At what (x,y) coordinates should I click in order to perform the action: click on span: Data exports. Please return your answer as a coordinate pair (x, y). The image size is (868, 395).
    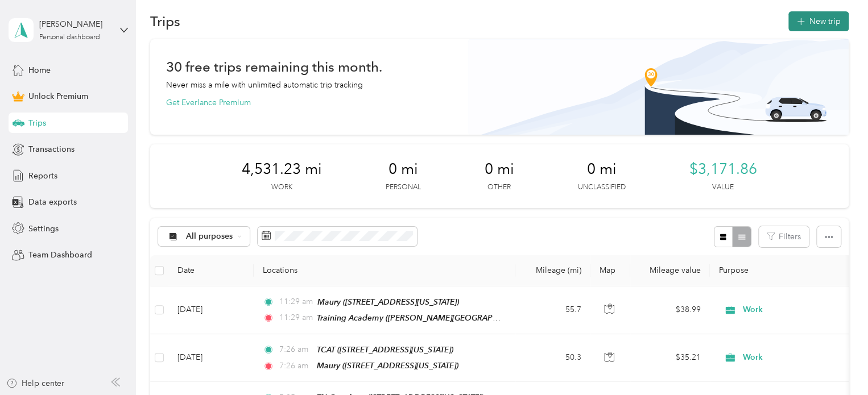
    Looking at the image, I should click on (53, 202).